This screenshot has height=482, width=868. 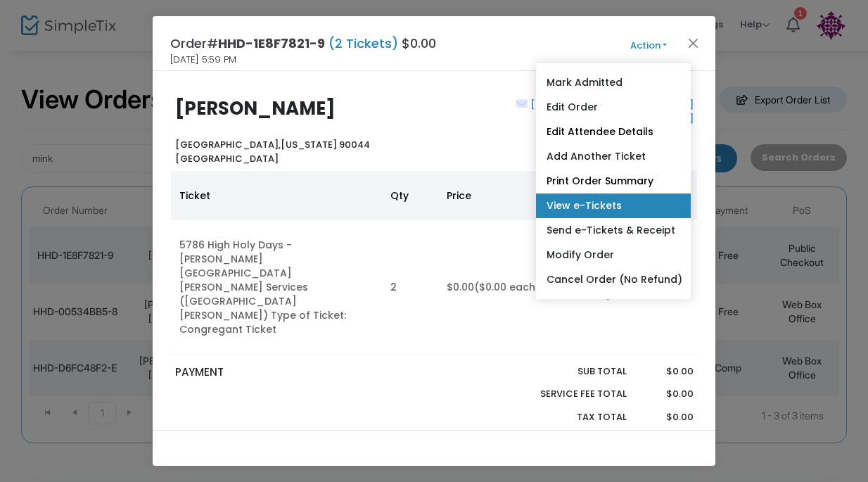 I want to click on td: $0.00, so click(x=505, y=287).